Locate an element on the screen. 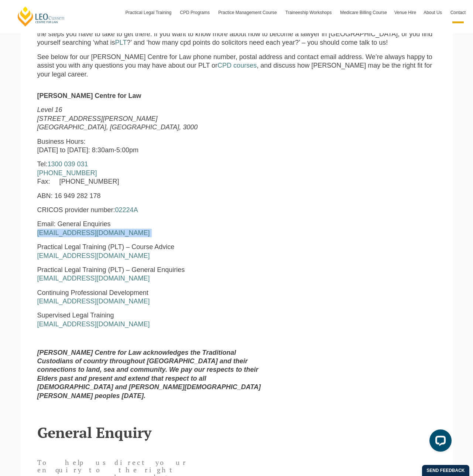  a: Practical Legal Training is located at coordinates (149, 13).